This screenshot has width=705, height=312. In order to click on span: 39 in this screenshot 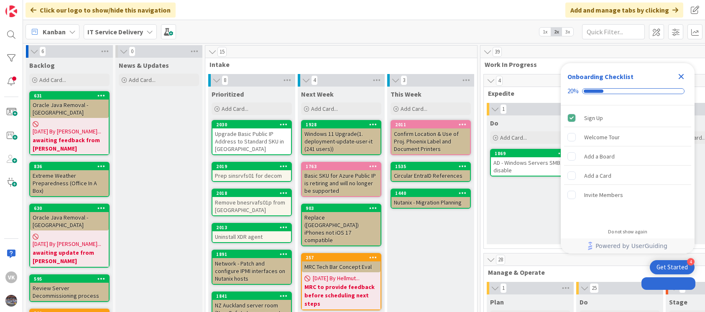, I will do `click(497, 52)`.